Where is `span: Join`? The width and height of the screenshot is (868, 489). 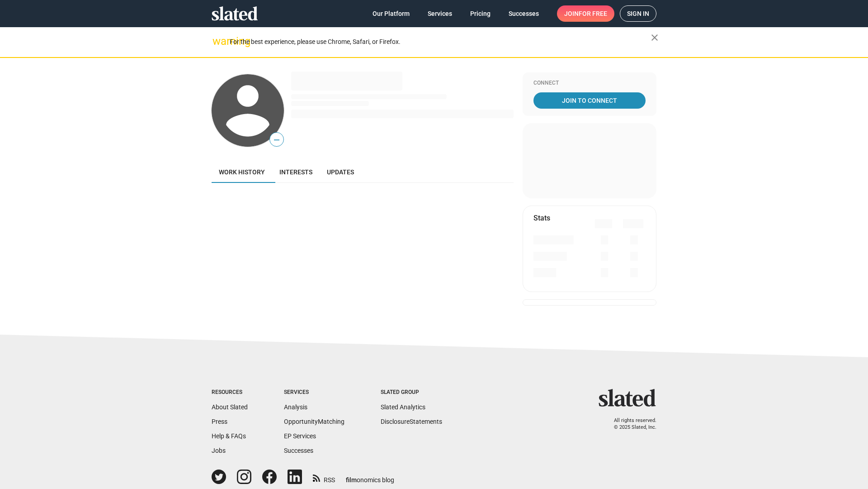 span: Join is located at coordinates (586, 14).